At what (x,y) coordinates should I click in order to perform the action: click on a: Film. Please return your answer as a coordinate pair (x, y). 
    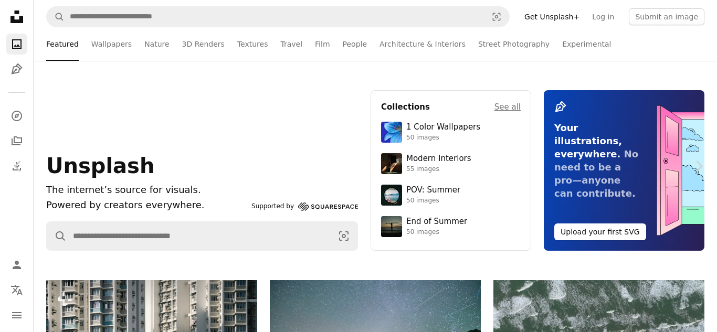
    Looking at the image, I should click on (322, 44).